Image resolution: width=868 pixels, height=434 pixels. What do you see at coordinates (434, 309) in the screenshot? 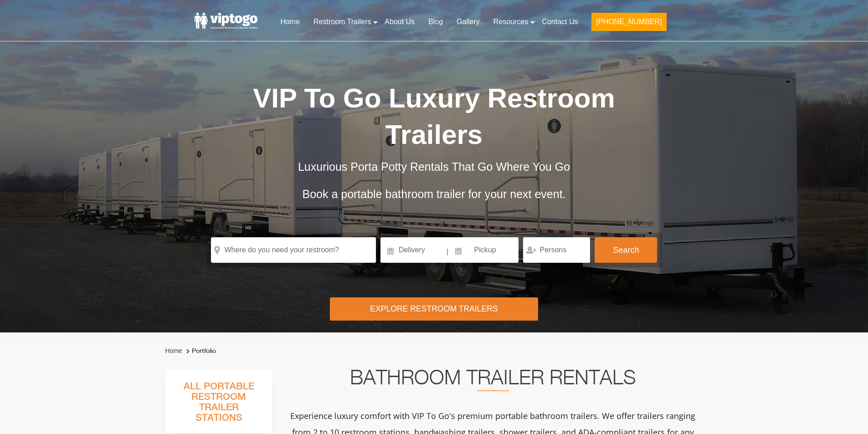
I see `div: Explore Restroom Trailers` at bounding box center [434, 309].